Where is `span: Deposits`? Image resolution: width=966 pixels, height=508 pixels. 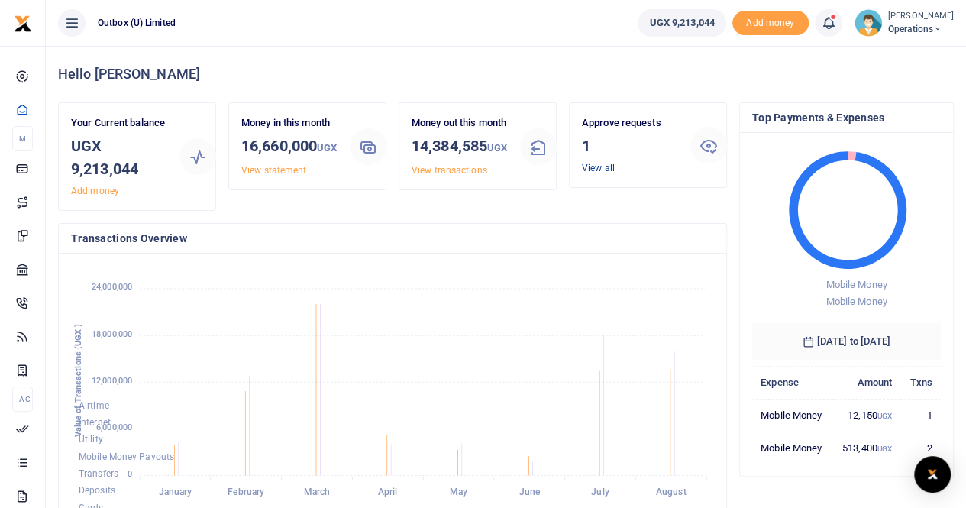
span: Deposits is located at coordinates (97, 491).